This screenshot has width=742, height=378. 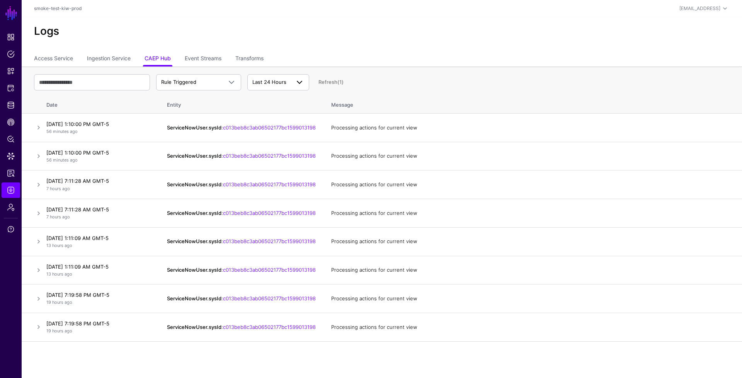 What do you see at coordinates (11, 173) in the screenshot?
I see `span: Reports` at bounding box center [11, 173].